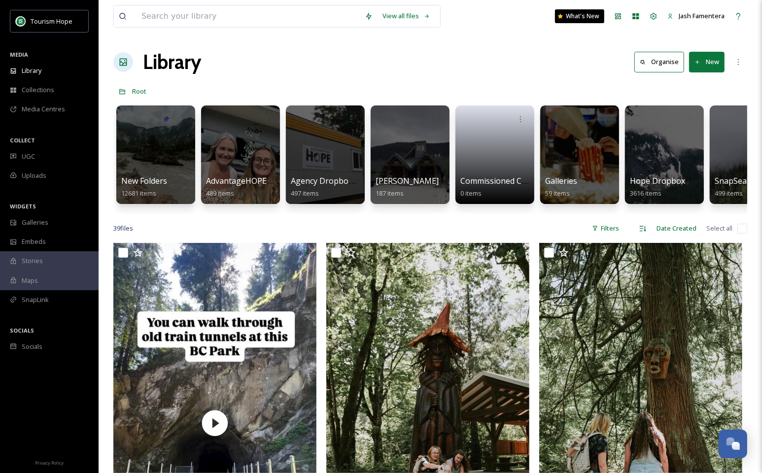 Image resolution: width=762 pixels, height=473 pixels. Describe the element at coordinates (22, 330) in the screenshot. I see `span: SOCIALS` at that location.